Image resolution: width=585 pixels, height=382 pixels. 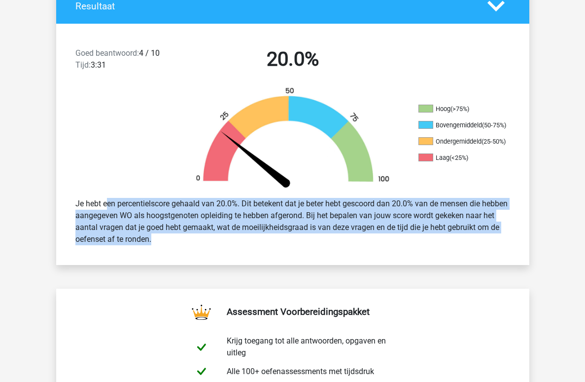 I want to click on div: 4 / 10 3:31, so click(x=124, y=61).